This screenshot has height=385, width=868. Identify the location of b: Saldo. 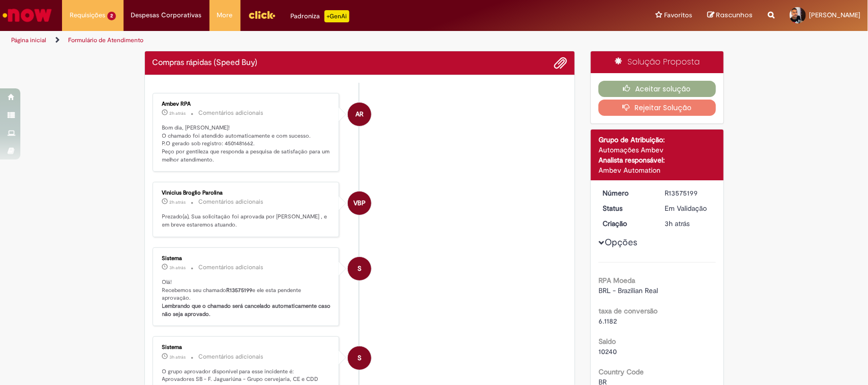
(607, 341).